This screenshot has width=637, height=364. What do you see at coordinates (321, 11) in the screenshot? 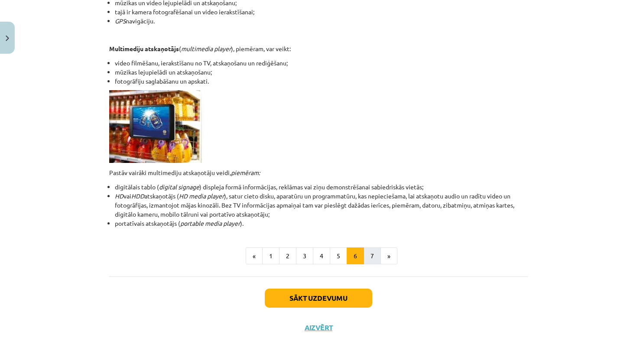
I see `li: tajā ir kamera fotografēšanai un video ierakstīšanai;` at bounding box center [321, 11].